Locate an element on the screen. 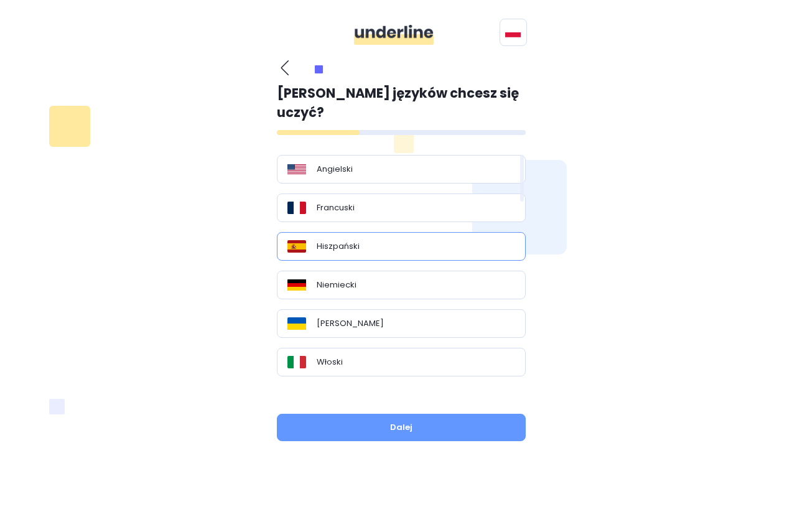 The image size is (787, 532). img: Flag_of_Spain.svg is located at coordinates (297, 246).